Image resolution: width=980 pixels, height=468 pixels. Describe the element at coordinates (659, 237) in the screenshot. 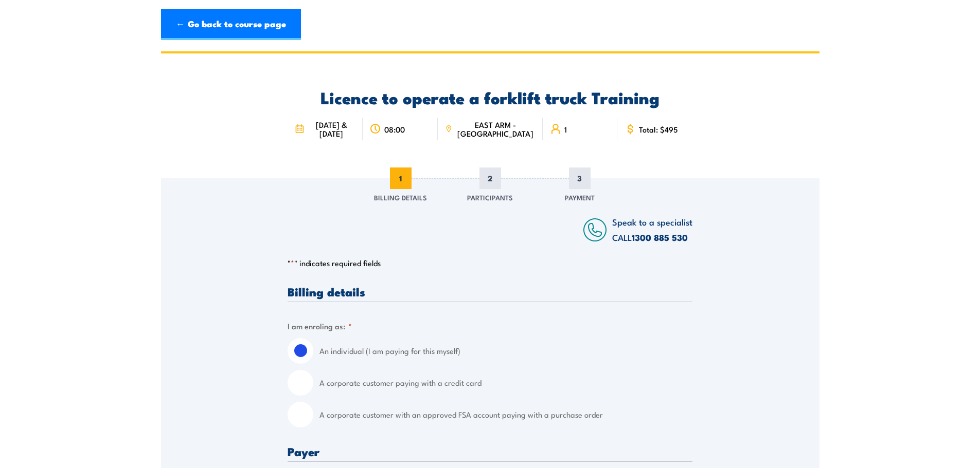

I see `a: 1300 885 530` at that location.